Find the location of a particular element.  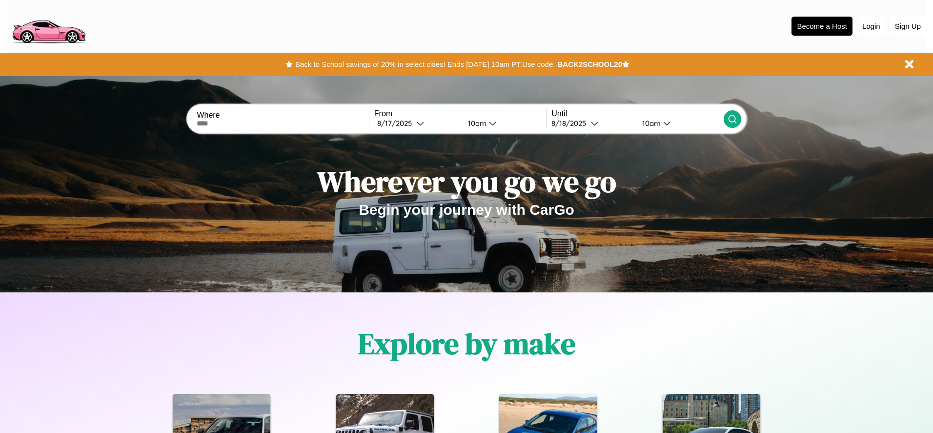

label: Where is located at coordinates (283, 115).